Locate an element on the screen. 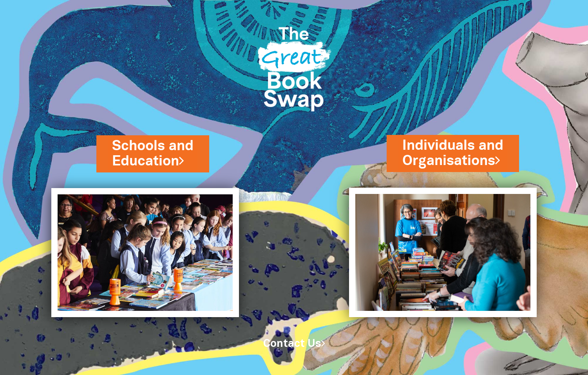 Image resolution: width=588 pixels, height=375 pixels. img: Individuals and Organisations is located at coordinates (443, 253).